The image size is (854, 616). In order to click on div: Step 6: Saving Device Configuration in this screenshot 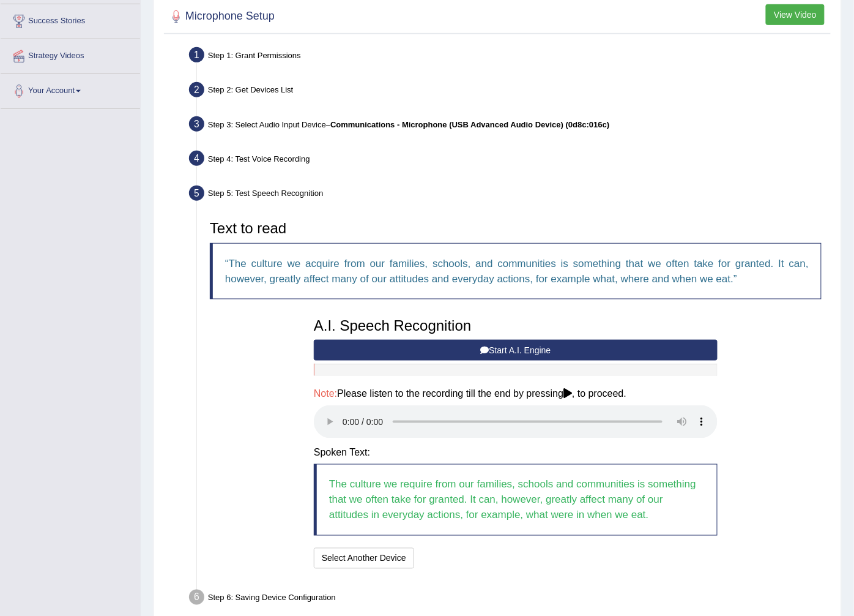, I will do `click(509, 599)`.